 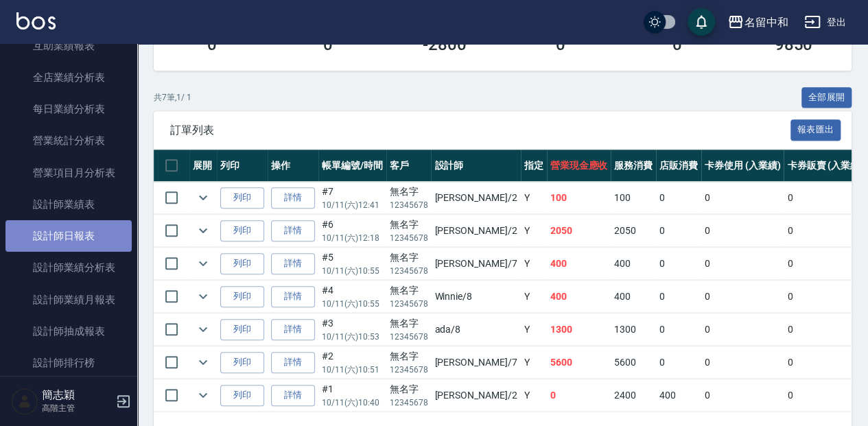 I want to click on th: 設計師, so click(x=476, y=165).